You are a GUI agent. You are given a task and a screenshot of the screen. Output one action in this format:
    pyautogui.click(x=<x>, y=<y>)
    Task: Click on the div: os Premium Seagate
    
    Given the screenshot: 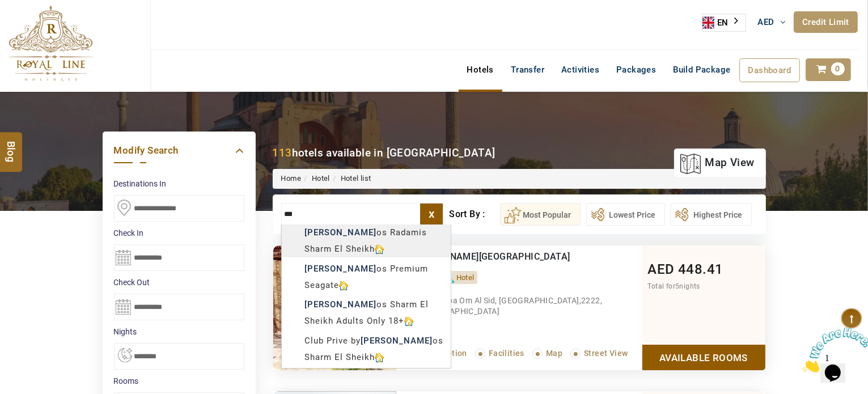 What is the action you would take?
    pyautogui.click(x=366, y=277)
    